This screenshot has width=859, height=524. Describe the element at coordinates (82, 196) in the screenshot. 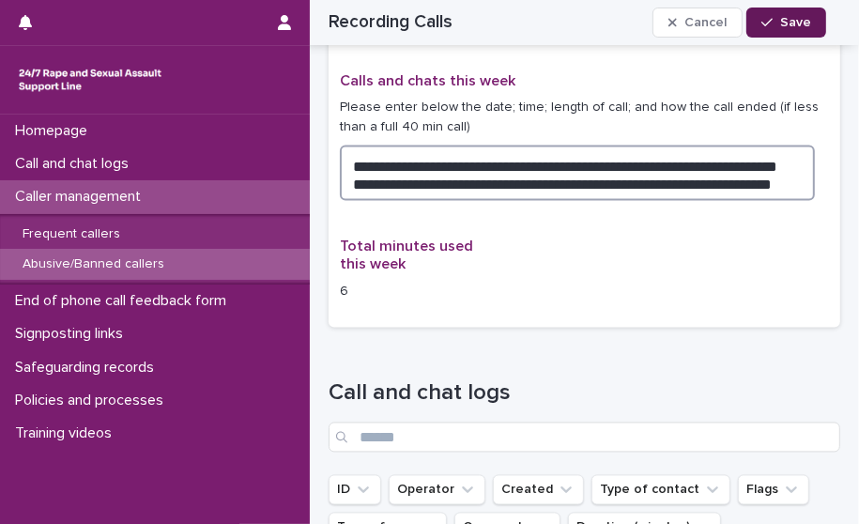

I see `p: Caller management` at that location.